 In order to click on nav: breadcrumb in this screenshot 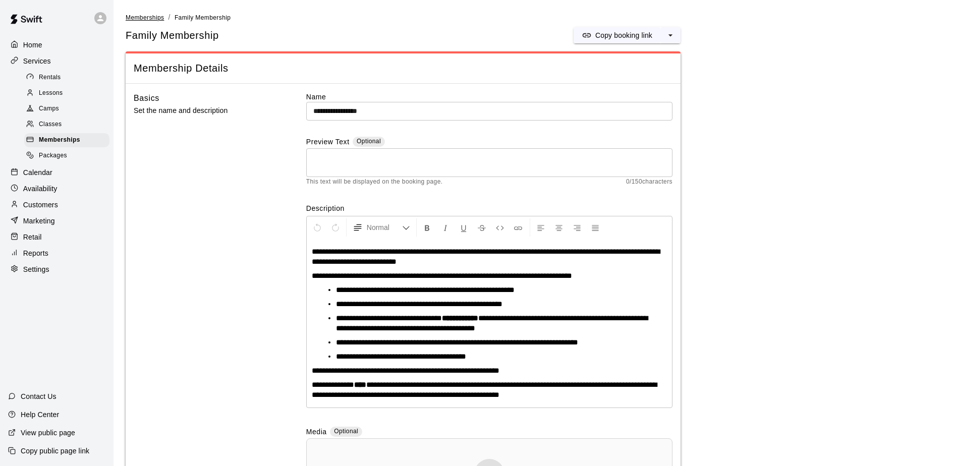, I will do `click(535, 18)`.